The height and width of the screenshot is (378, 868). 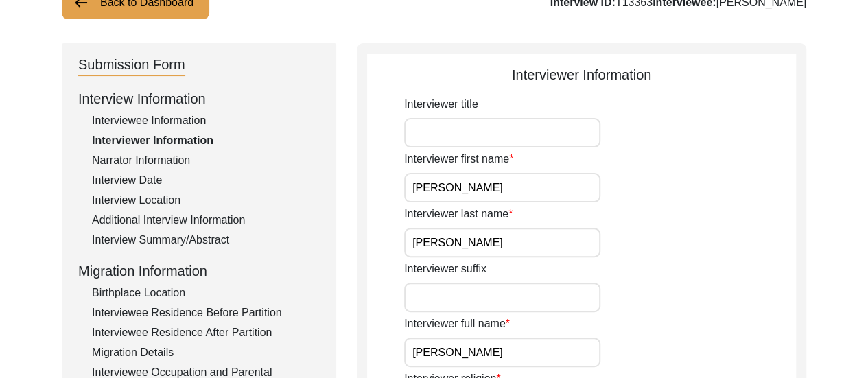 What do you see at coordinates (198, 99) in the screenshot?
I see `div: Interview Information` at bounding box center [198, 99].